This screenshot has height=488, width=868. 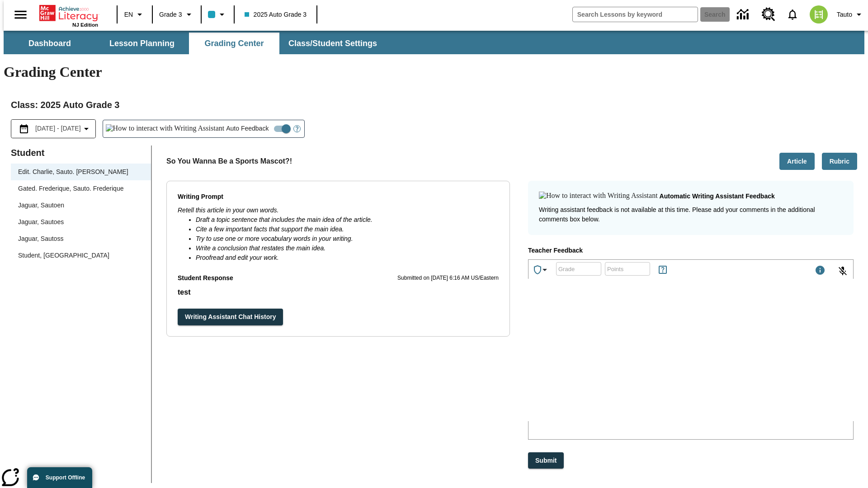 I want to click on button: Rubric, Will open in new tab, so click(x=840, y=162).